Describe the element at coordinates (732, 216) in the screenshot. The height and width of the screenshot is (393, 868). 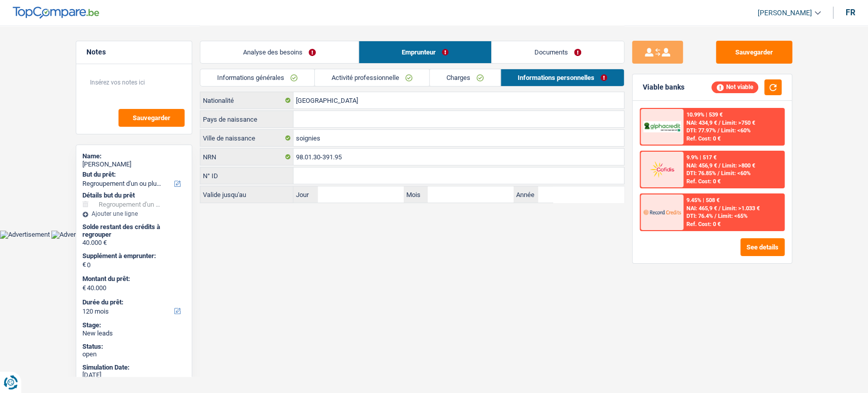
I see `span: Limit: <65%` at that location.